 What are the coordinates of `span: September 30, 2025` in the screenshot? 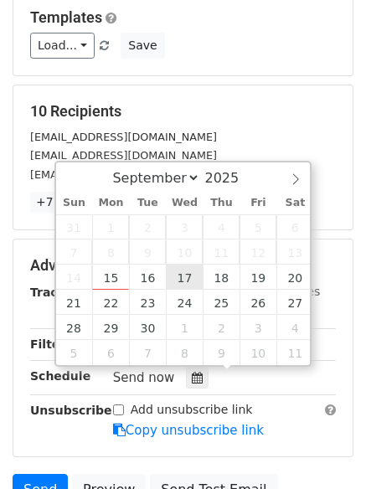 It's located at (147, 327).